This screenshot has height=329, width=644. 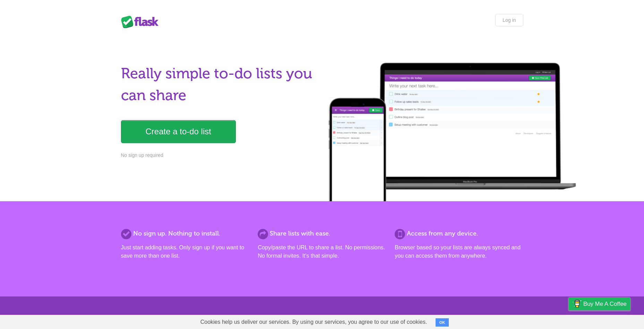 What do you see at coordinates (322, 233) in the screenshot?
I see `h2: Share lists with ease.` at bounding box center [322, 233].